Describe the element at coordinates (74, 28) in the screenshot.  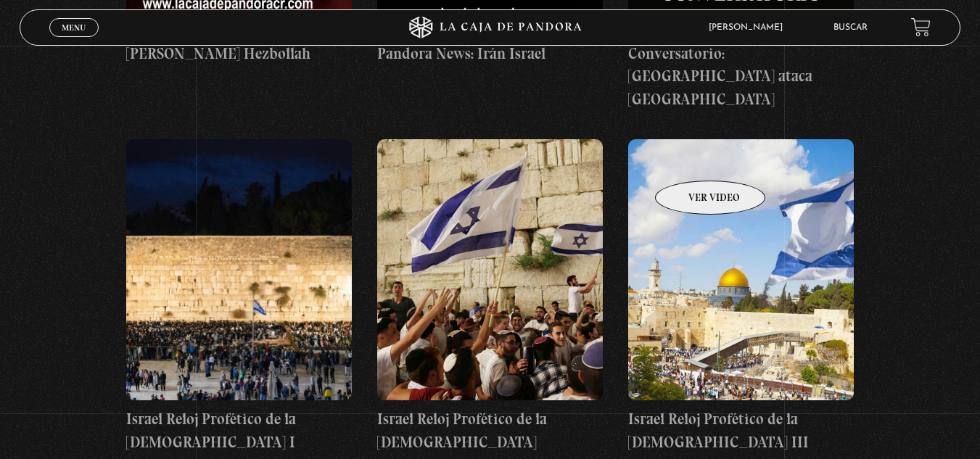
I see `span: Menu` at that location.